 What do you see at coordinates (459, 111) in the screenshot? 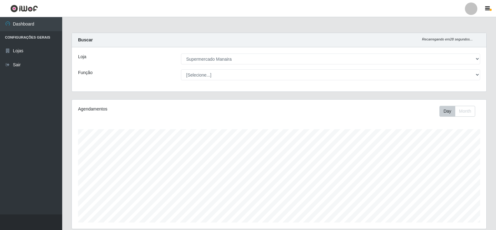
I see `div: Toolbar with button groups` at bounding box center [459, 111].